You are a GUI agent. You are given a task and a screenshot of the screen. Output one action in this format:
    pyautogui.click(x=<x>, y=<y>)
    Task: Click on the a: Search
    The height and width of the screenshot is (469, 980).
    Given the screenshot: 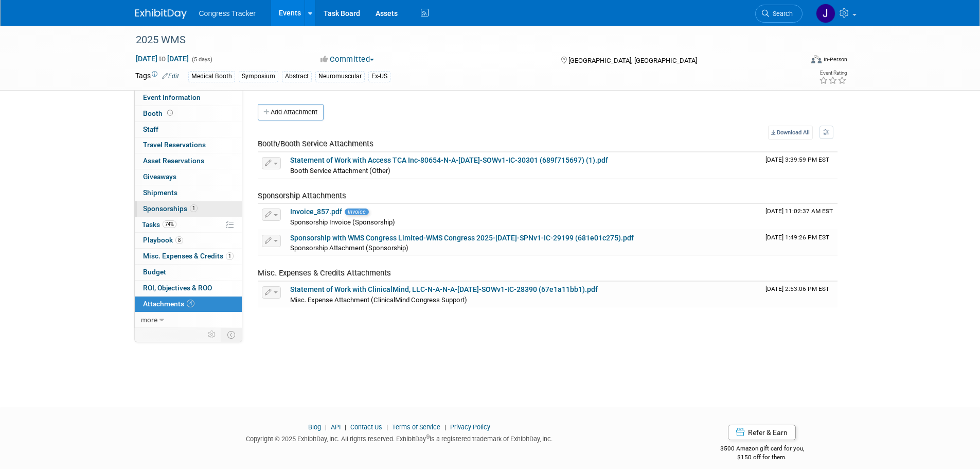 What is the action you would take?
    pyautogui.click(x=779, y=13)
    